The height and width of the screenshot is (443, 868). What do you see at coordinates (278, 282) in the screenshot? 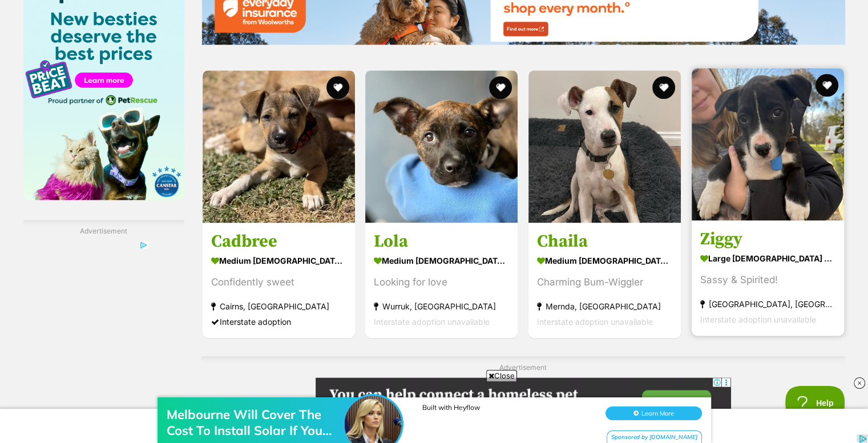
I see `div: Confidently sweet` at bounding box center [278, 282].